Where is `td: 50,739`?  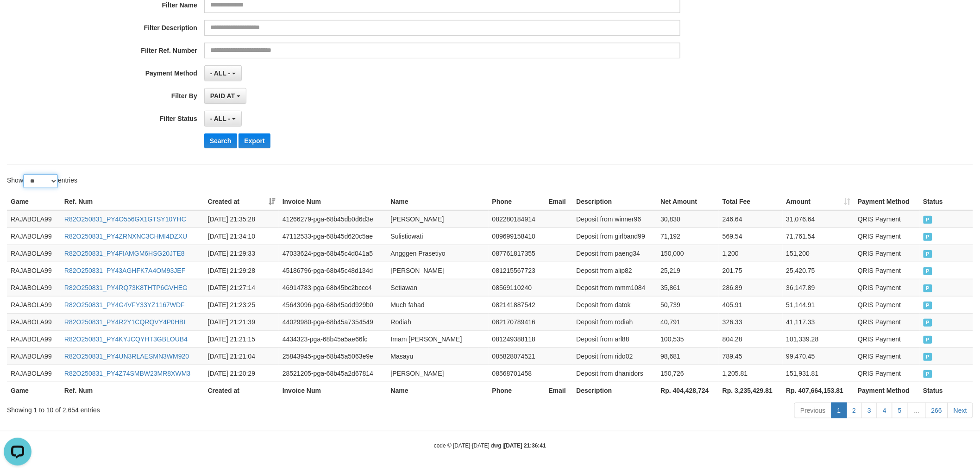
td: 50,739 is located at coordinates (689, 304).